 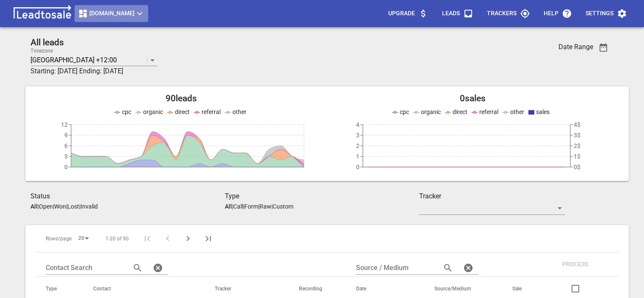 I want to click on h3: Date Range, so click(x=576, y=47).